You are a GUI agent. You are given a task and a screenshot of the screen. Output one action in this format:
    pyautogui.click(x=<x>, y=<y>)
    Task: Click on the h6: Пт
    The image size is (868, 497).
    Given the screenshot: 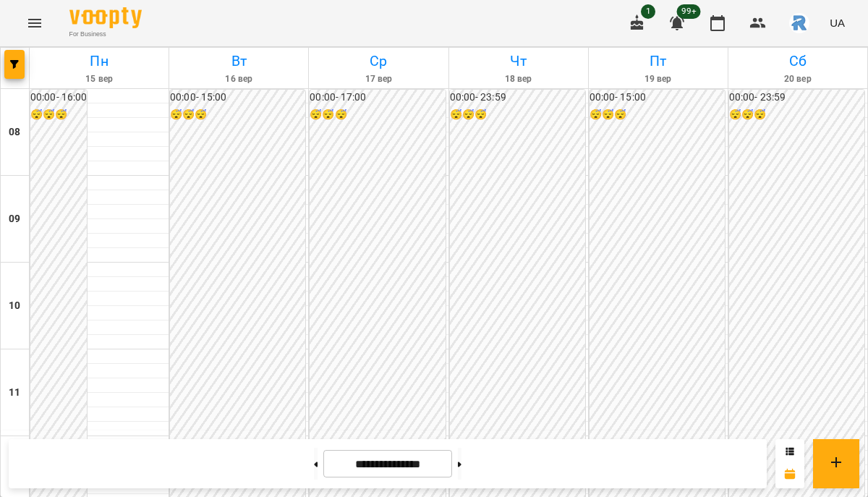 What is the action you would take?
    pyautogui.click(x=658, y=61)
    